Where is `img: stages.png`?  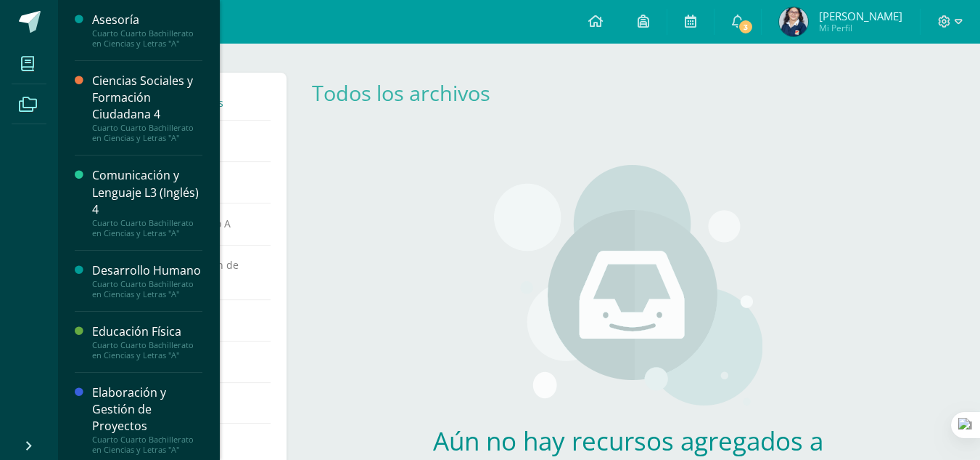
img: stages.png is located at coordinates (628, 288).